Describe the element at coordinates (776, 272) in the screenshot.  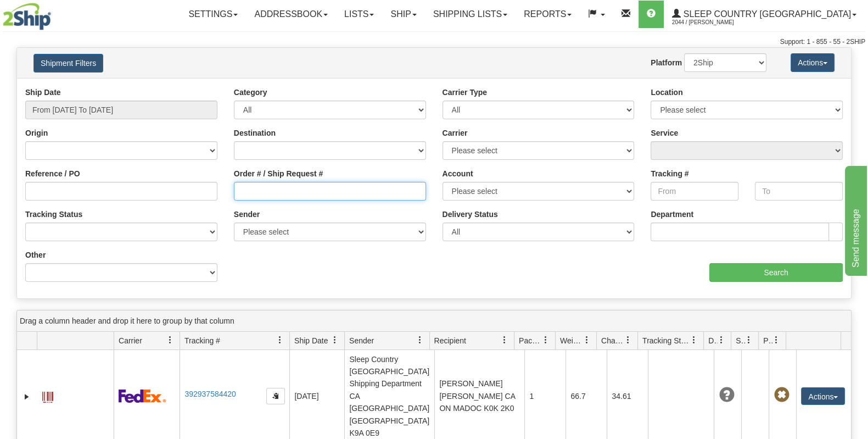
I see `input: Search` at that location.